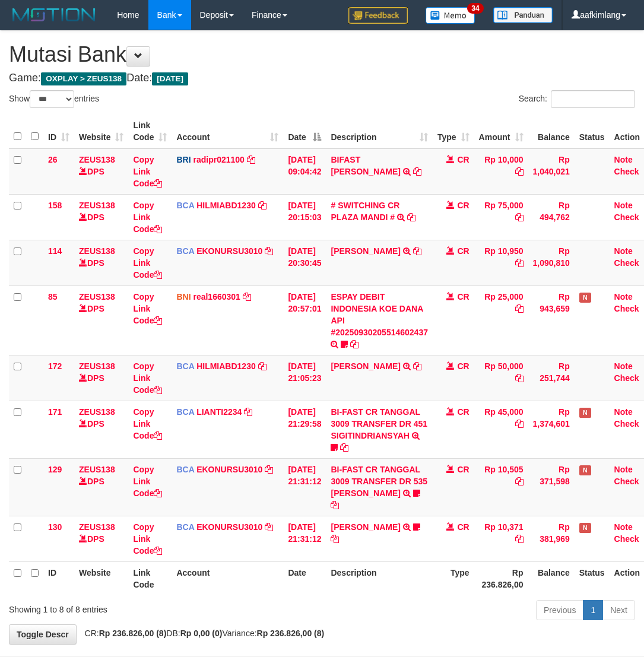  What do you see at coordinates (344, 447) in the screenshot?
I see `a: Copy BI-FAST CR TANGGAL 3009 TRANSFER DR 451 SIGITINDRIANSYAH to clipboard` at bounding box center [344, 447].